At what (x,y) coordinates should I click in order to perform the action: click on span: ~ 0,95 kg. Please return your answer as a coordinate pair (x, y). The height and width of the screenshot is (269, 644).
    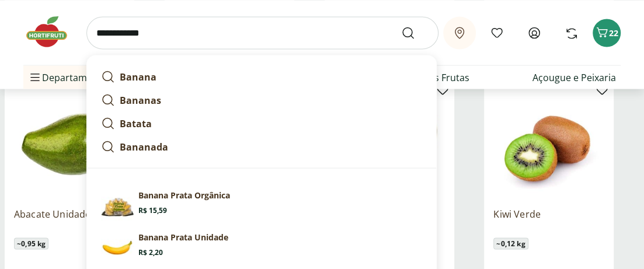
    Looking at the image, I should click on (31, 244).